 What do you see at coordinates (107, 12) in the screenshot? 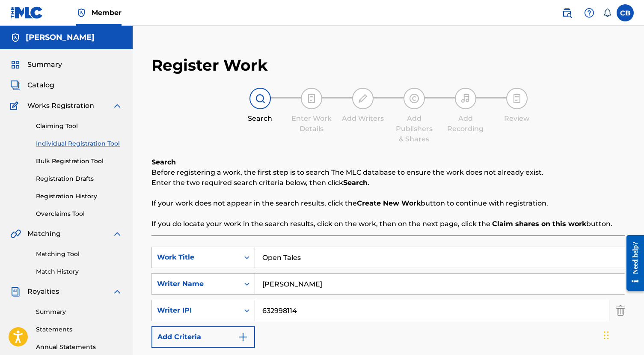
I see `span: Member` at bounding box center [107, 12].